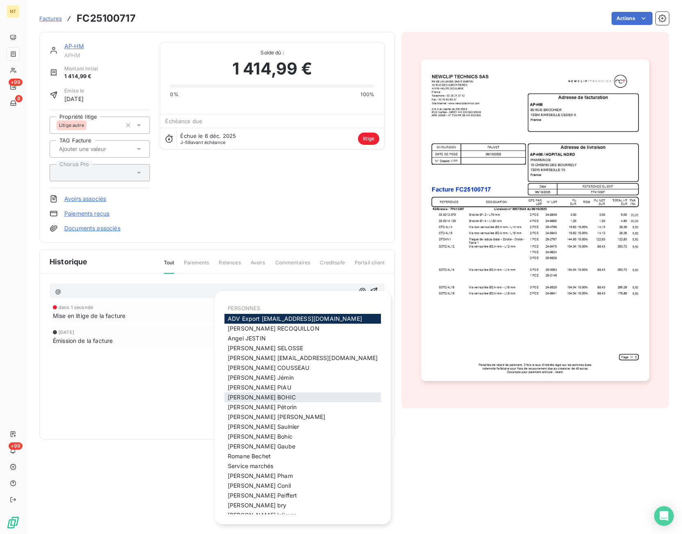  Describe the element at coordinates (13, 11) in the screenshot. I see `div: NT` at that location.